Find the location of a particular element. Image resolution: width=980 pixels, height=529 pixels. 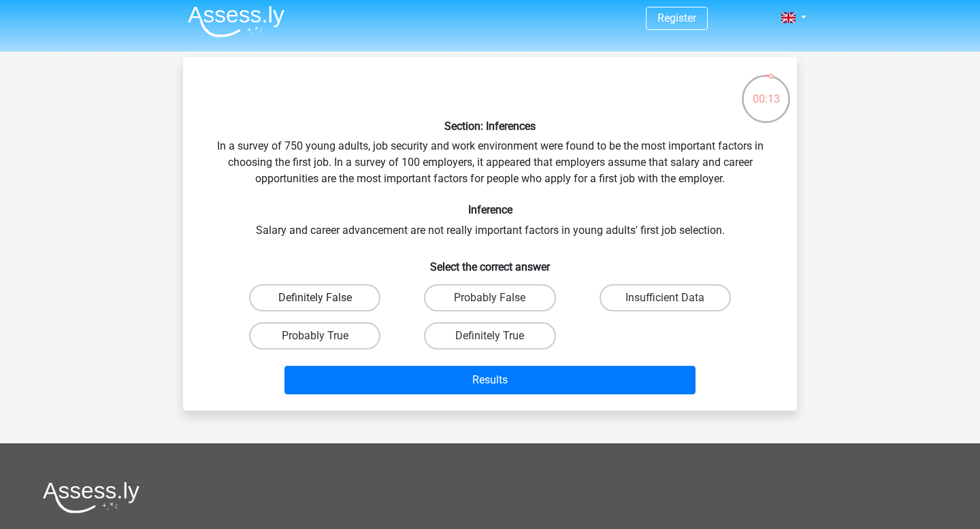

h6: Select the correct answer is located at coordinates (490, 262).